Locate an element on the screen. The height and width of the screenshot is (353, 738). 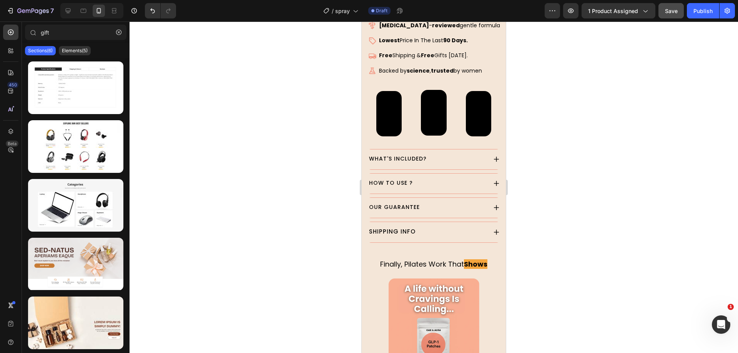
span: 1 is located at coordinates (731, 307).